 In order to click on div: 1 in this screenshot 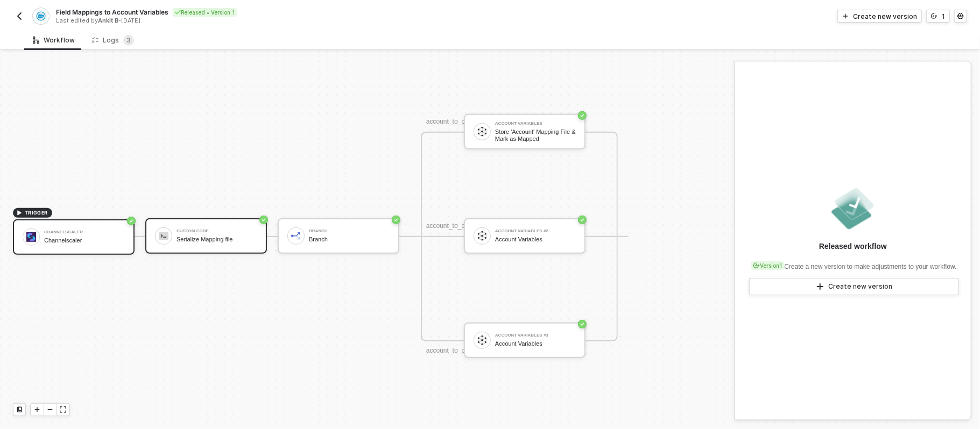, I will do `click(944, 16)`.